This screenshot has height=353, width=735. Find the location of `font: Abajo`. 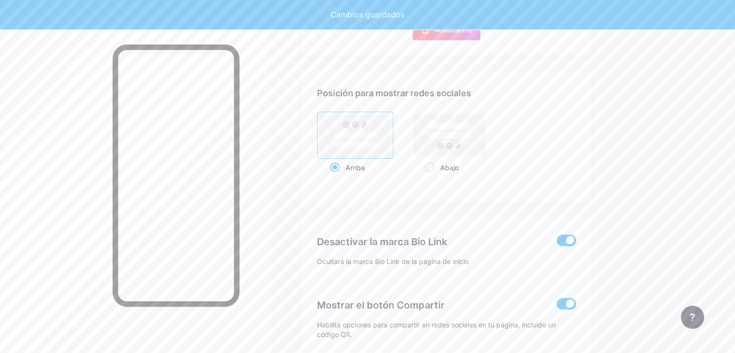

font: Abajo is located at coordinates (449, 167).